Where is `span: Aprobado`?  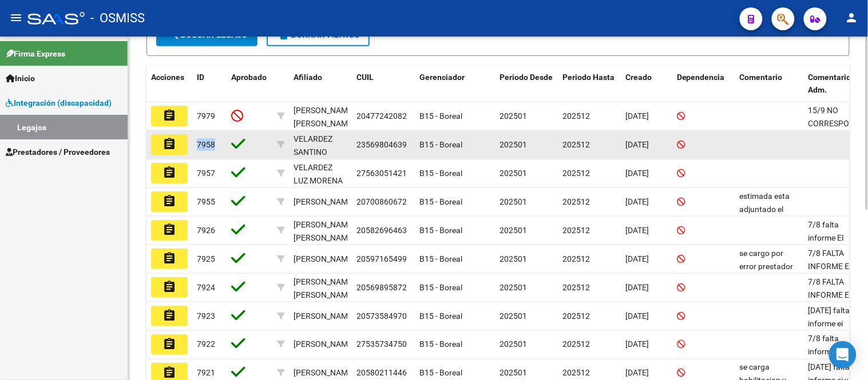 span: Aprobado is located at coordinates (249, 77).